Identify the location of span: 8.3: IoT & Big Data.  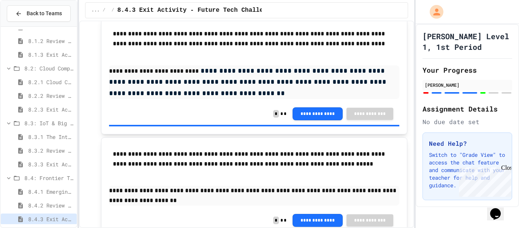
(49, 123).